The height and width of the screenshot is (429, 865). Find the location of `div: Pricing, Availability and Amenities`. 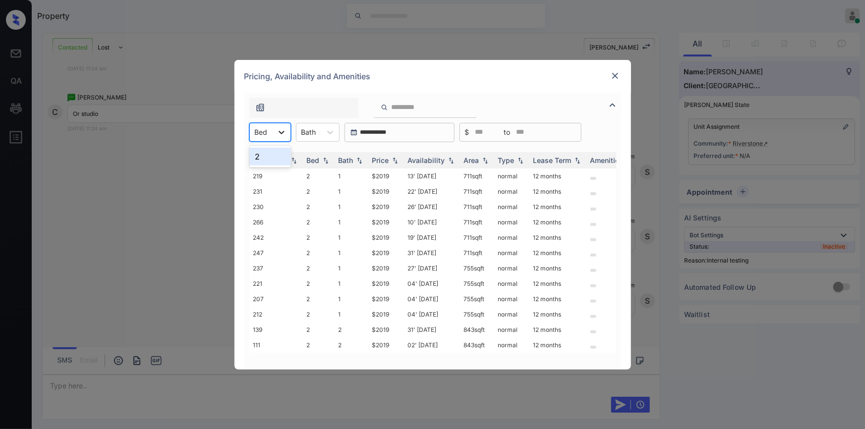

div: Pricing, Availability and Amenities is located at coordinates (433, 76).